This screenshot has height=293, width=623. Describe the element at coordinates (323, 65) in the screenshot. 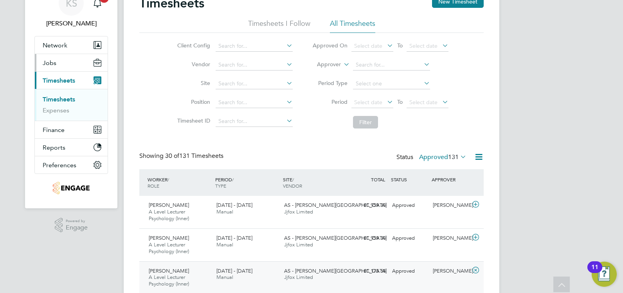

I see `label: Approver` at that location.